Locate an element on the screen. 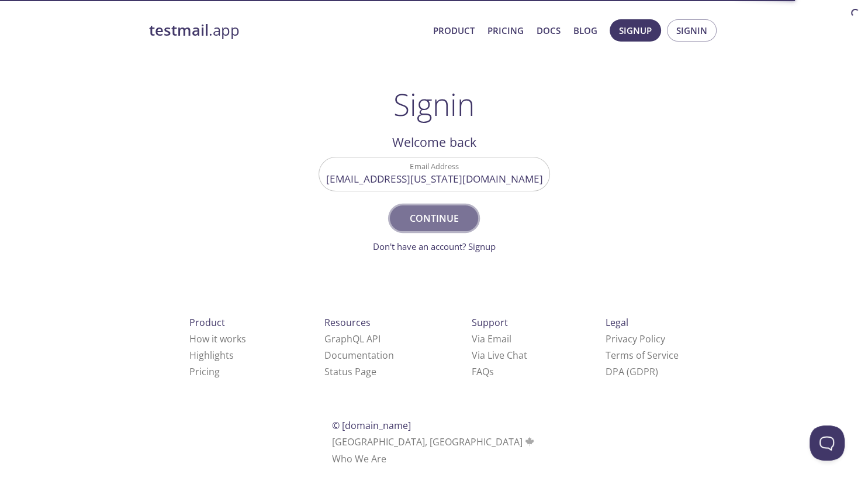 This screenshot has width=868, height=484. a: Documentation is located at coordinates (359, 355).